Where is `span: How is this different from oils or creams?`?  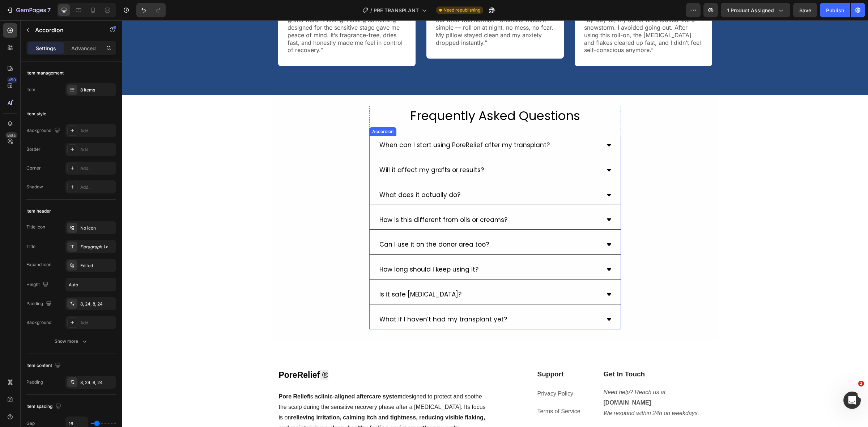 span: How is this different from oils or creams? is located at coordinates (322, 199).